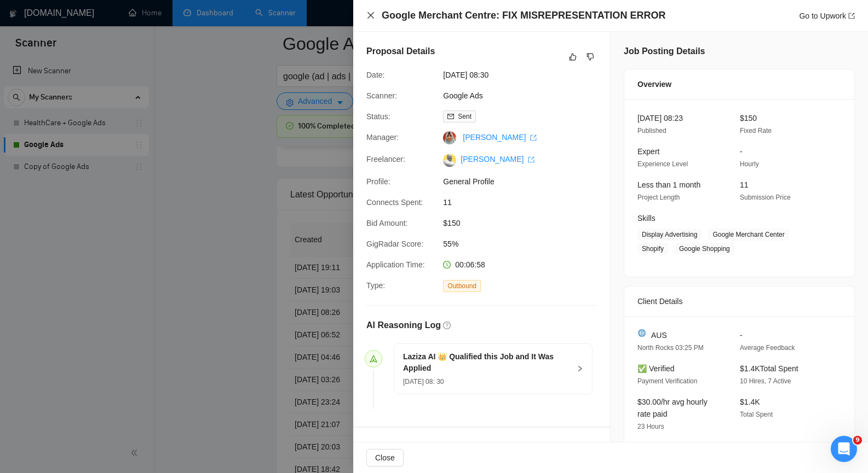 Image resolution: width=868 pixels, height=473 pixels. What do you see at coordinates (749, 164) in the screenshot?
I see `span: Hourly` at bounding box center [749, 164].